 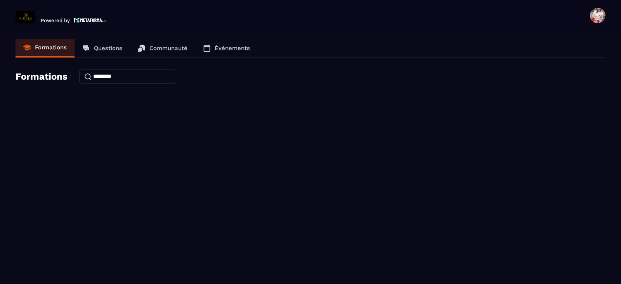 What do you see at coordinates (108, 48) in the screenshot?
I see `p: Questions` at bounding box center [108, 48].